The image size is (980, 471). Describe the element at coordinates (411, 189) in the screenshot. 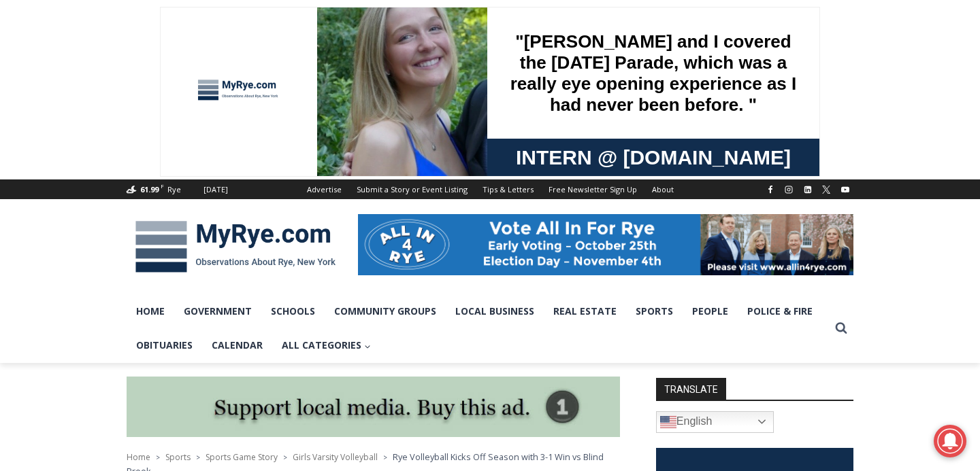

I see `a: Submit a Story or Event Listing` at that location.